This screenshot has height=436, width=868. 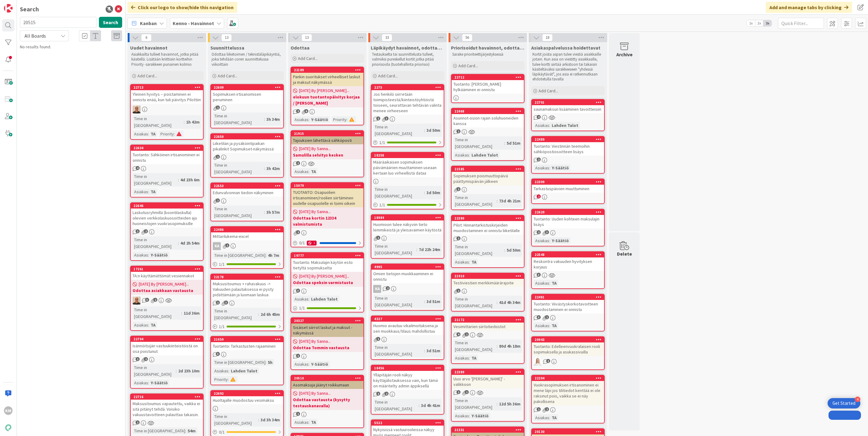 What do you see at coordinates (167, 276) in the screenshot?
I see `div: TA:n käyttämättömät vesiennakot` at bounding box center [167, 276].